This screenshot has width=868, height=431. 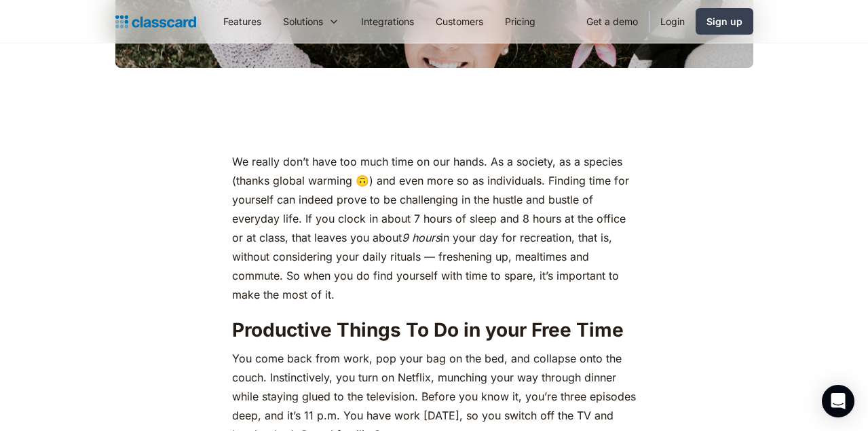 I want to click on em: 9 hours, so click(x=421, y=237).